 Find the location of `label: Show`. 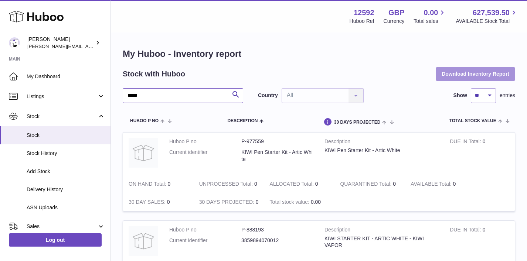

label: Show is located at coordinates (460, 95).